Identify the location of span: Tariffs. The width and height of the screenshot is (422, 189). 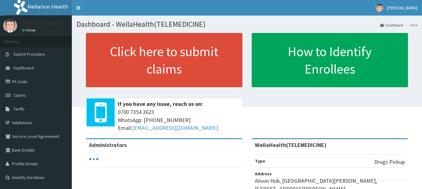
(19, 109).